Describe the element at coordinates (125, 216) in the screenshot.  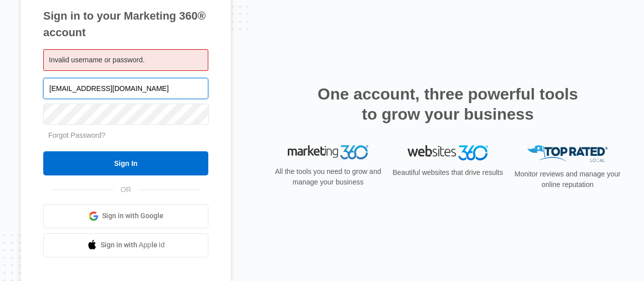
I see `a: Sign in with Google` at that location.